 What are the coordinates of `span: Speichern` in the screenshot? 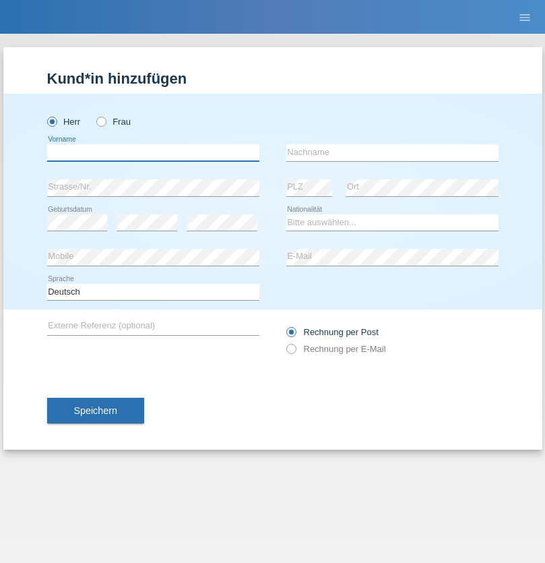 It's located at (96, 410).